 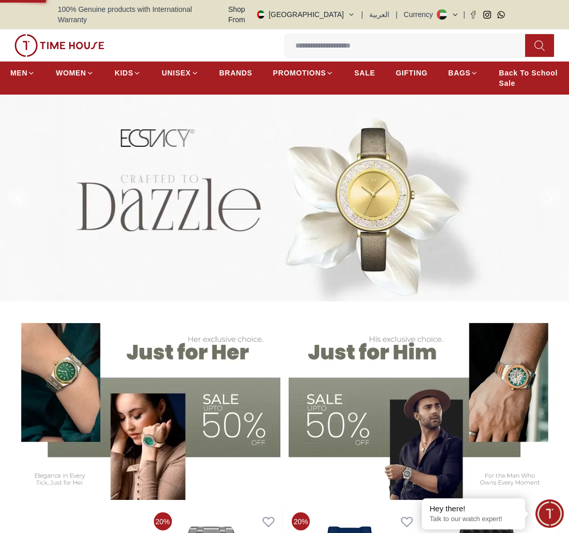 What do you see at coordinates (71, 73) in the screenshot?
I see `span: WOMEN` at bounding box center [71, 73].